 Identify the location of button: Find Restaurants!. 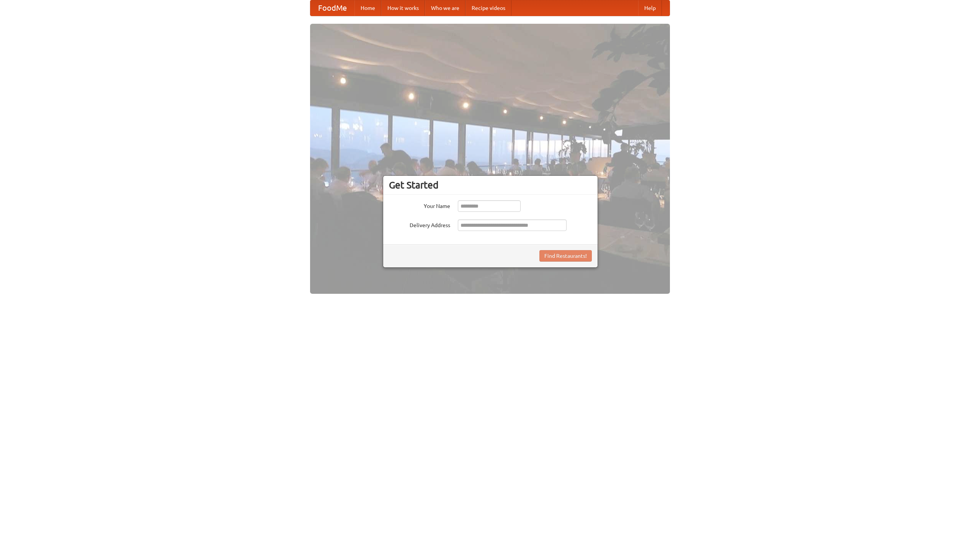
(566, 256).